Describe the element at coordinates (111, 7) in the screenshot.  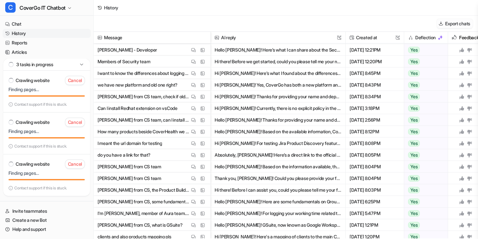
I see `div: History` at that location.